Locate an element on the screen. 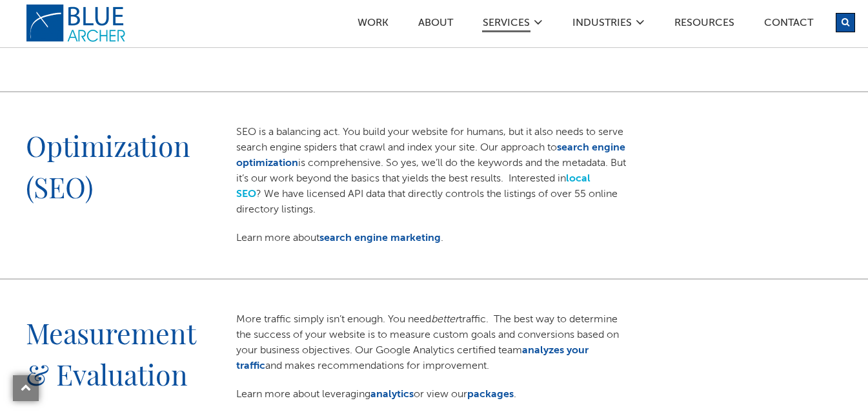  a: SERVICES is located at coordinates (506, 25).